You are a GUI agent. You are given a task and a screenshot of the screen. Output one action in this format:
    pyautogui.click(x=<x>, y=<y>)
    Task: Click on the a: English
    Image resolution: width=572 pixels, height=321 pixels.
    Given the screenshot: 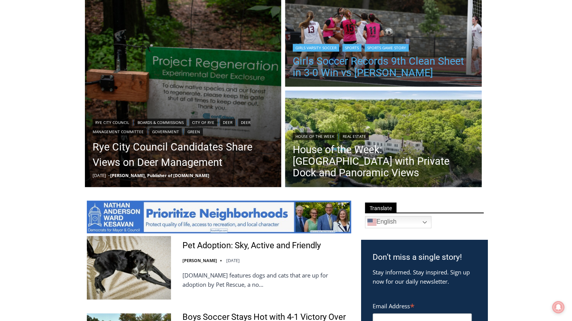 What is the action you would take?
    pyautogui.click(x=398, y=222)
    